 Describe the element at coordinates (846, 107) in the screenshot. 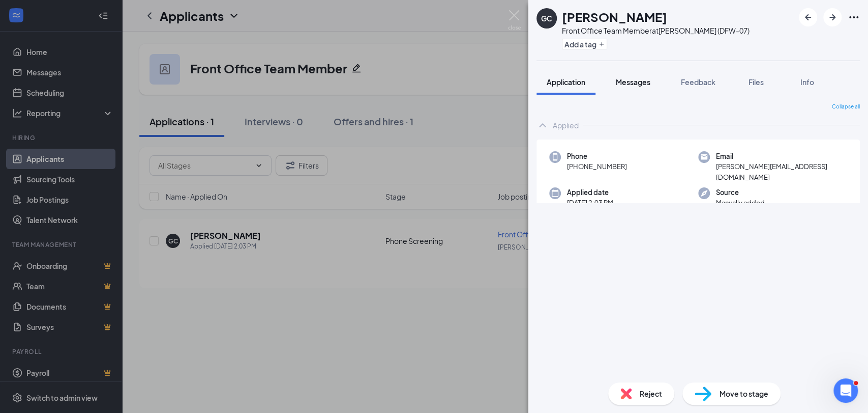

I see `span: Collapse all` at that location.